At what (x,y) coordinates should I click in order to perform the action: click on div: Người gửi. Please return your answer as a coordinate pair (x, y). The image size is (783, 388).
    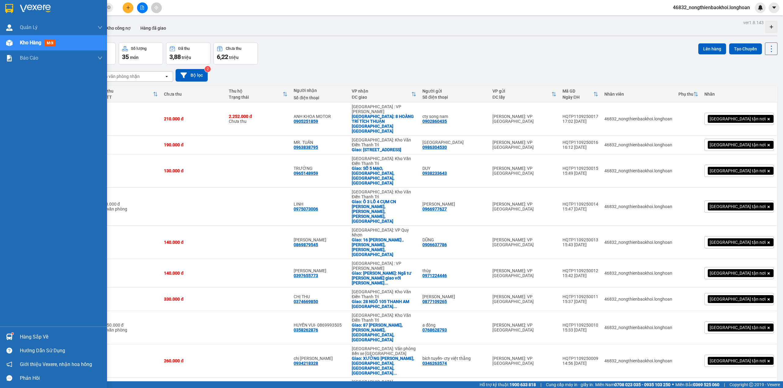
    Looking at the image, I should click on (454, 91).